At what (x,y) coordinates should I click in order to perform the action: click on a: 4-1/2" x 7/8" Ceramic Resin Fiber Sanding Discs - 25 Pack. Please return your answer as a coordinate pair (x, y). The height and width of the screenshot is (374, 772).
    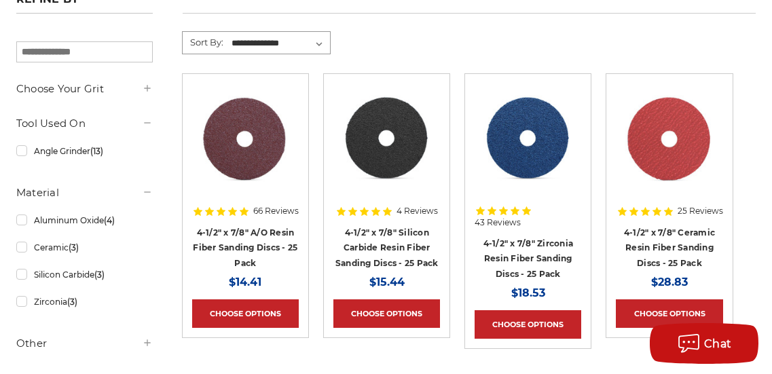
    Looking at the image, I should click on (669, 248).